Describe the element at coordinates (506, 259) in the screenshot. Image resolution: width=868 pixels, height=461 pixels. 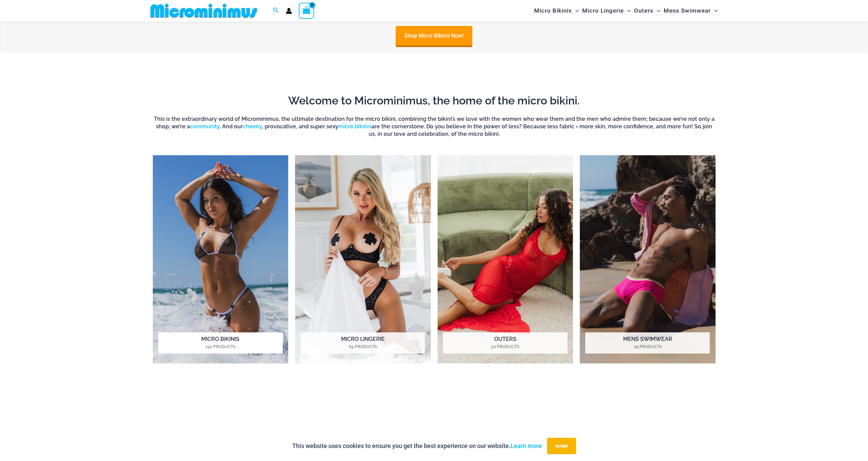
I see `a: Visit product category Outers` at that location.